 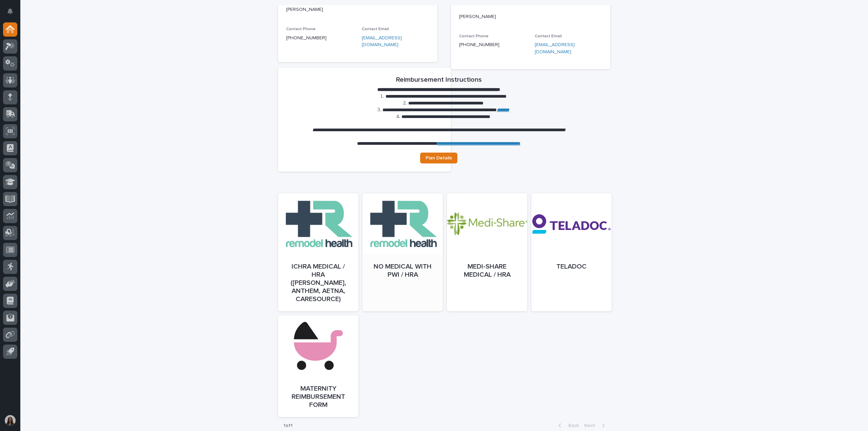 I want to click on a: Maternity Reimbursement Form, so click(x=318, y=366).